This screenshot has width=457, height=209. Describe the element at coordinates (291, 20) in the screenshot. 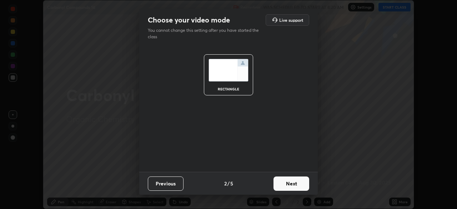

I see `h5: Live support` at that location.